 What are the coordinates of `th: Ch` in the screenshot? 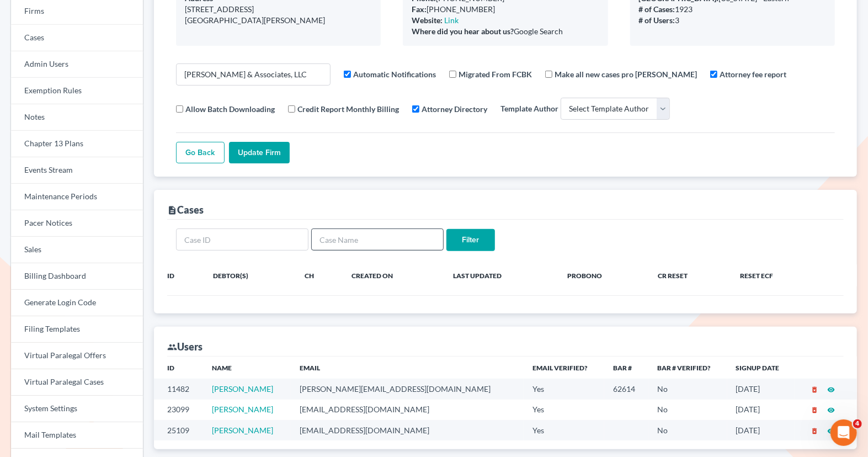 It's located at (319, 276).